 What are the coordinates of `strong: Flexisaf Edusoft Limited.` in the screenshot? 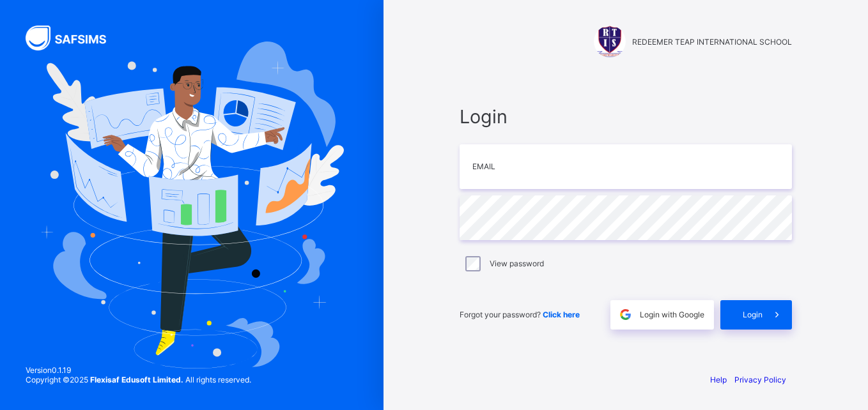 It's located at (137, 379).